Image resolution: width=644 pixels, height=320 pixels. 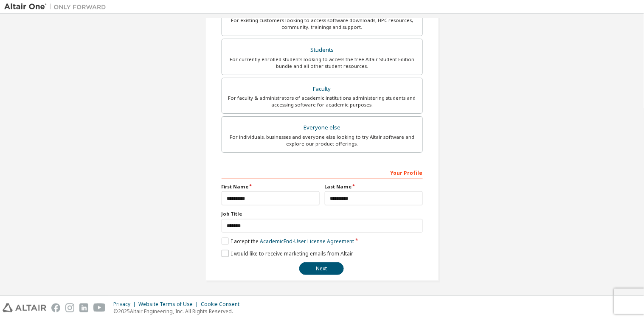 I want to click on div: Privacy, so click(x=125, y=304).